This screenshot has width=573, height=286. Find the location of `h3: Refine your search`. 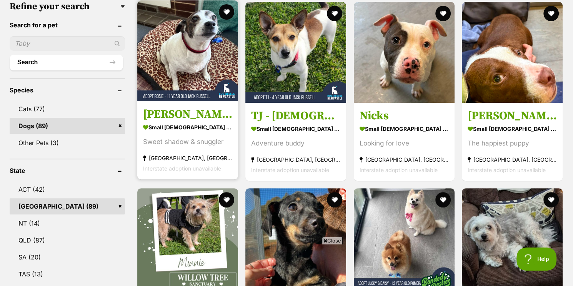

h3: Refine your search is located at coordinates (67, 7).